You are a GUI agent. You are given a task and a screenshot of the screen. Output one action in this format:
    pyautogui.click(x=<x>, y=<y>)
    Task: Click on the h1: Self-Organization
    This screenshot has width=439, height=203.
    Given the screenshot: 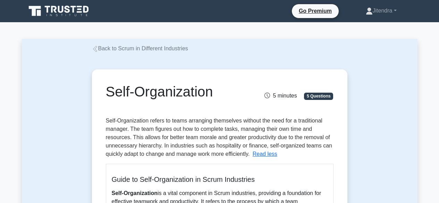 What is the action you would take?
    pyautogui.click(x=180, y=92)
    